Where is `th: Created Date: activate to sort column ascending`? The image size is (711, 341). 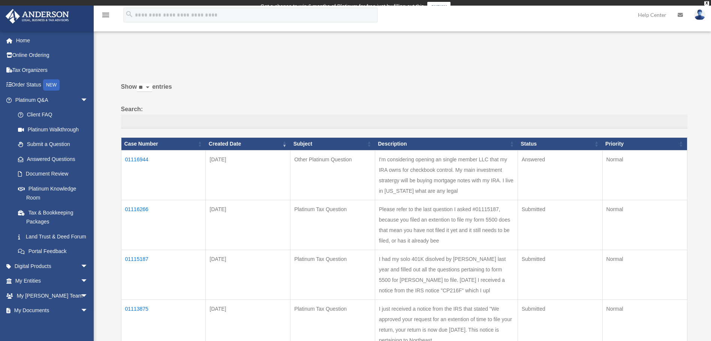 th: Created Date: activate to sort column ascending is located at coordinates (248, 144).